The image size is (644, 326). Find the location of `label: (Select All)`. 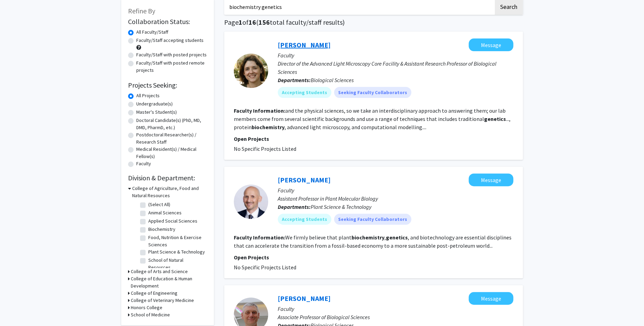

label: (Select All) is located at coordinates (159, 204).